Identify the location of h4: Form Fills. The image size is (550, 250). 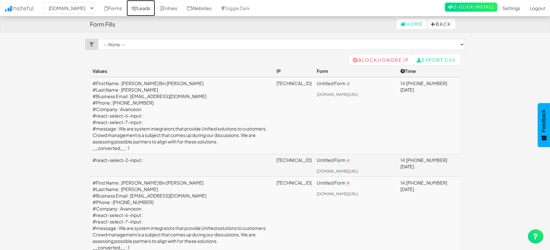
(103, 24).